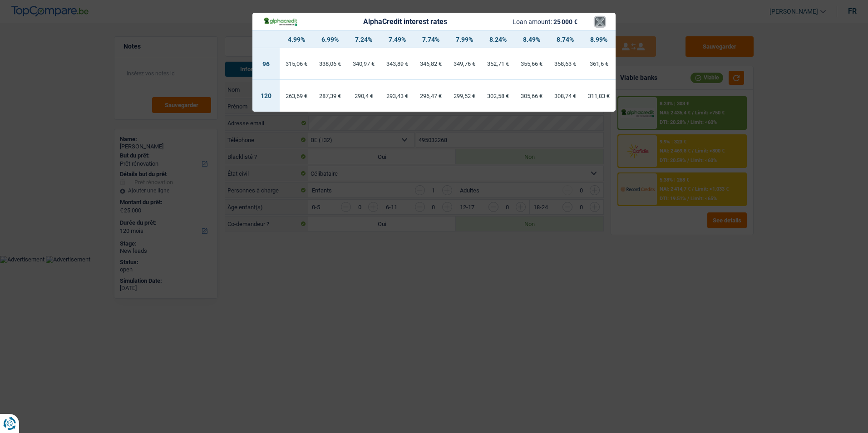  I want to click on div: 308,74 €, so click(565, 95).